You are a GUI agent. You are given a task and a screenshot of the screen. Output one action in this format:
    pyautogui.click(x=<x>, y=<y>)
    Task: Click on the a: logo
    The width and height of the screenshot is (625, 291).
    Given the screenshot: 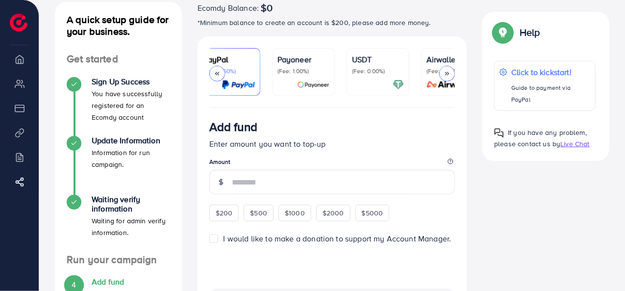 What is the action you would take?
    pyautogui.click(x=19, y=23)
    